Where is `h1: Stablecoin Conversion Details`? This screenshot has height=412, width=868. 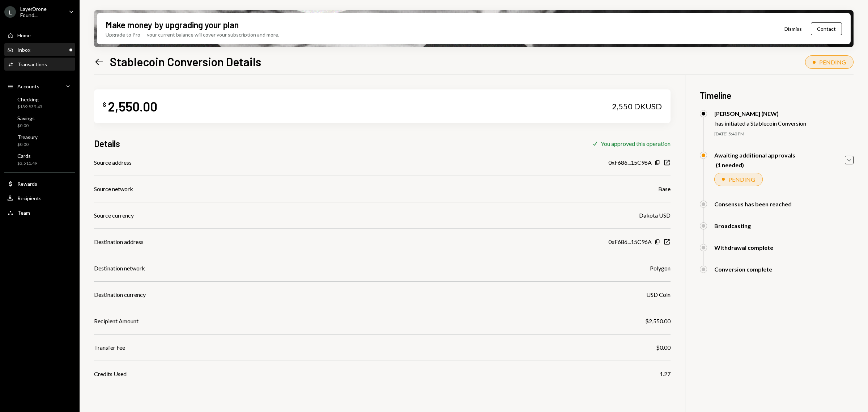
h1: Stablecoin Conversion Details is located at coordinates (186, 62).